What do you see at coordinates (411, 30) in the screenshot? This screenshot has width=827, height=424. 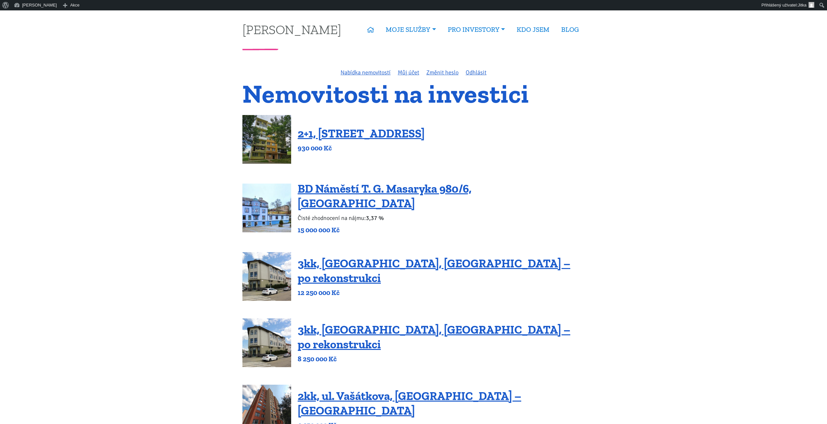 I see `a: MOJE SLUŽBY` at bounding box center [411, 30].